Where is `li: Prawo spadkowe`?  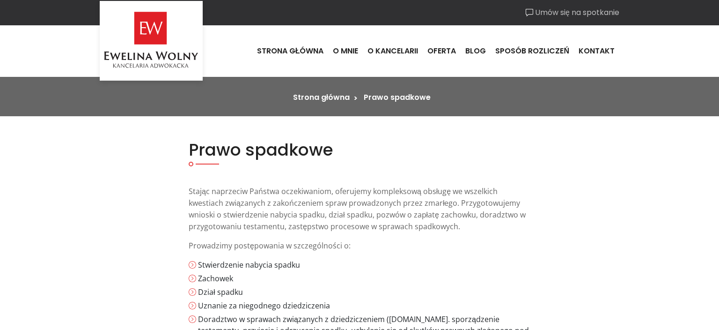
li: Prawo spadkowe is located at coordinates (397, 97).